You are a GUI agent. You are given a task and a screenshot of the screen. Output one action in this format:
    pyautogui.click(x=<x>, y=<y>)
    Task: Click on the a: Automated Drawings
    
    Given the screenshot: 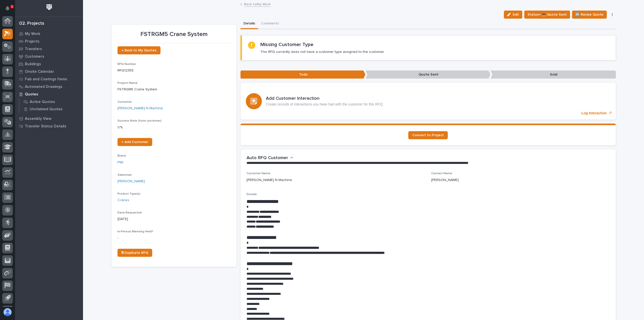 What is the action you would take?
    pyautogui.click(x=49, y=87)
    